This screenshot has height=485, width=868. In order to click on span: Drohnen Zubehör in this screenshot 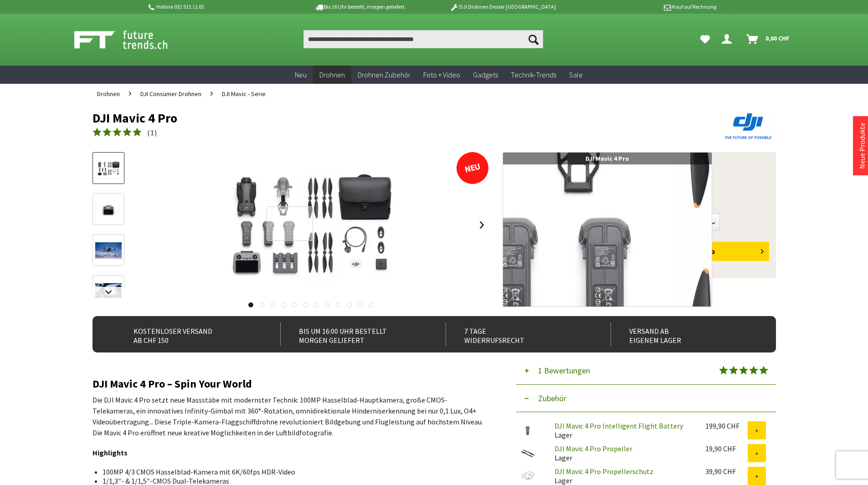, I will do `click(384, 75)`.